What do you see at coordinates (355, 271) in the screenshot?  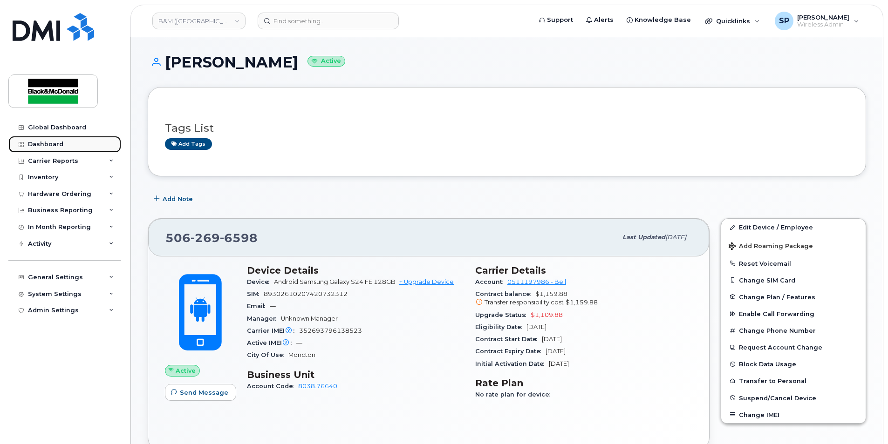 I see `h3: Device Details` at bounding box center [355, 271].